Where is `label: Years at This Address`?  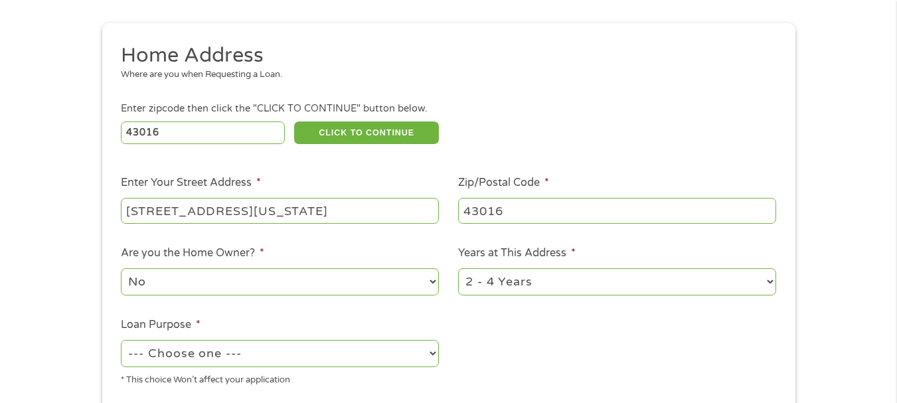
label: Years at This Address is located at coordinates (517, 253).